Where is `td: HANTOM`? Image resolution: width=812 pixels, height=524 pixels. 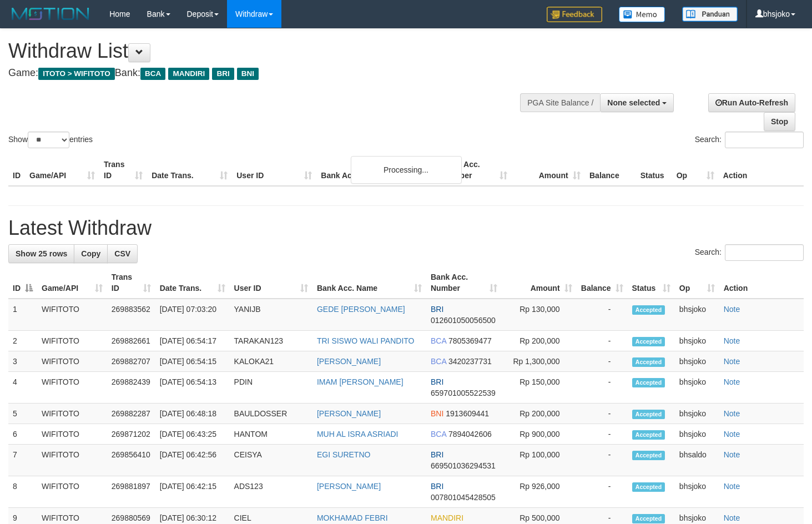
td: HANTOM is located at coordinates (271, 434).